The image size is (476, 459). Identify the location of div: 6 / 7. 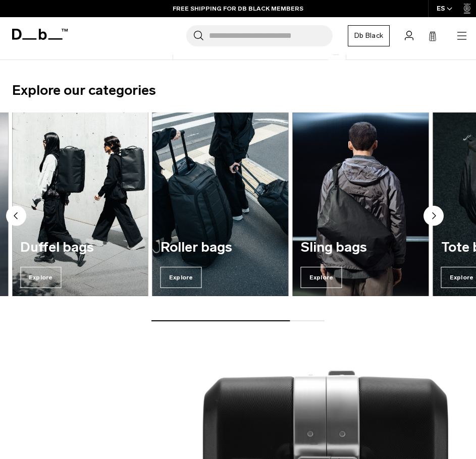
(361, 205).